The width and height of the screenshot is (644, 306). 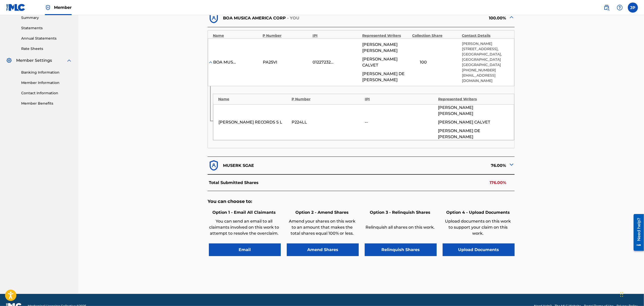 I want to click on a: Banking Information, so click(x=47, y=72).